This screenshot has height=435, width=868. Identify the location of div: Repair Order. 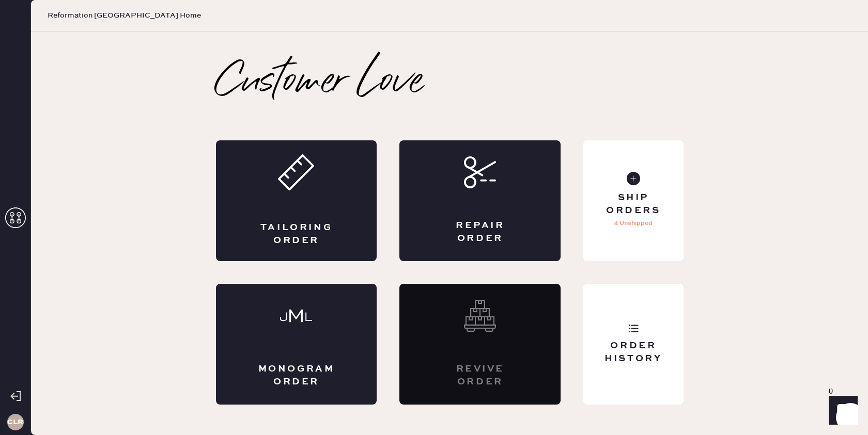
(480, 232).